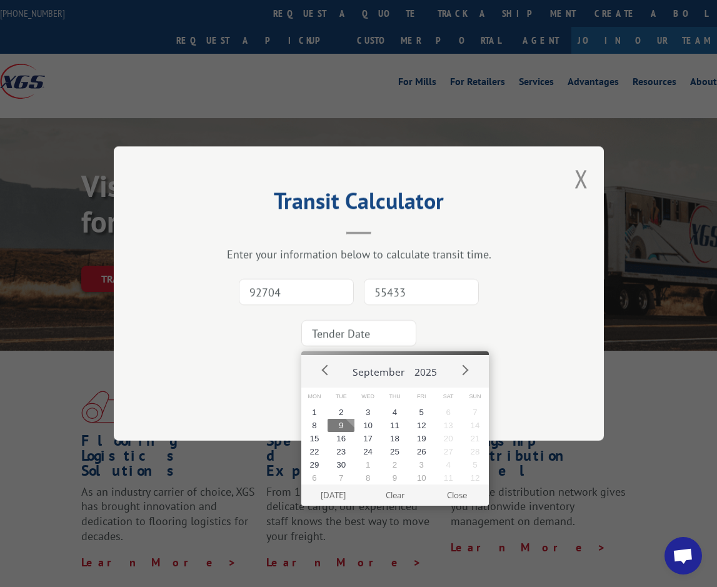  I want to click on button: September, so click(378, 370).